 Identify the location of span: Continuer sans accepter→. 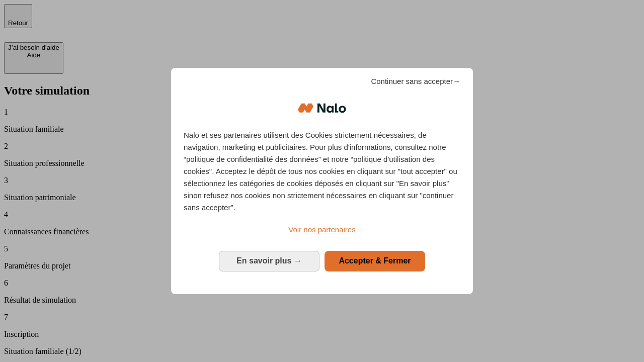
(415, 81).